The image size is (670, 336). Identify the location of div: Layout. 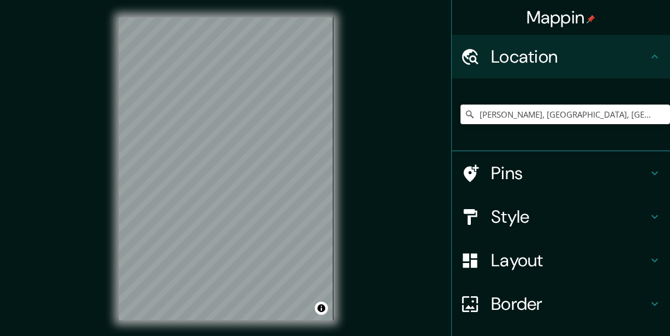
(561, 261).